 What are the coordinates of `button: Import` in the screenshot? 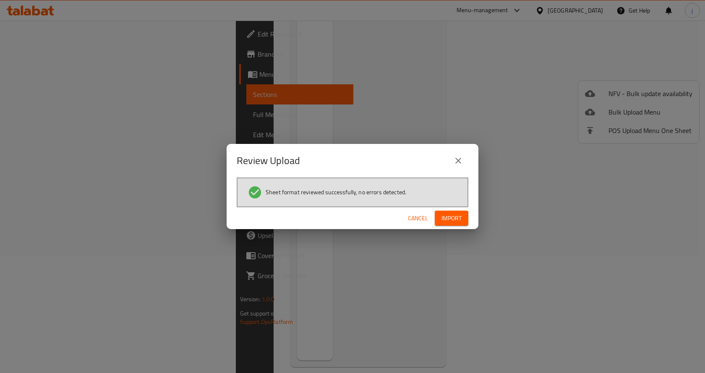 It's located at (451, 218).